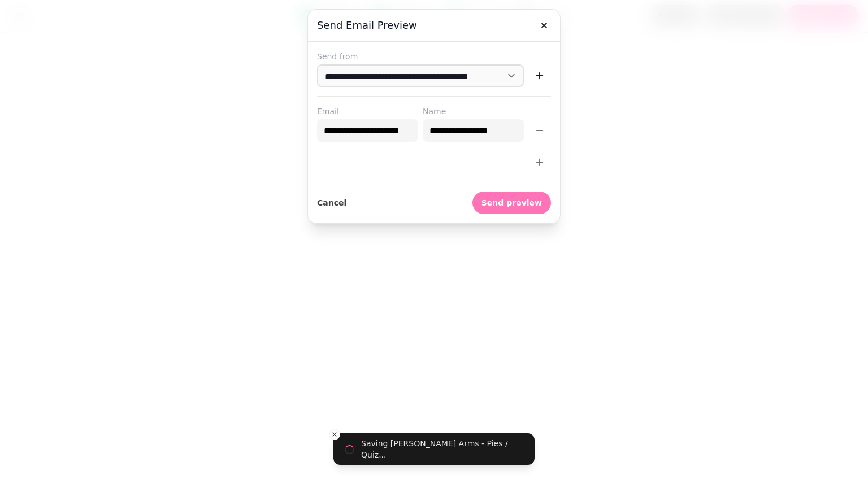 The image size is (868, 483). I want to click on h3: Send email preview, so click(434, 25).